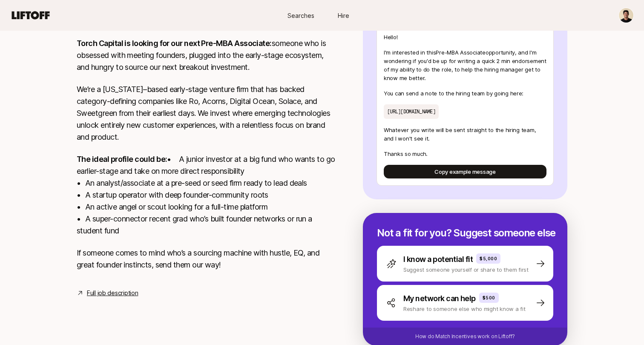 The width and height of the screenshot is (644, 345). What do you see at coordinates (465, 134) in the screenshot?
I see `p: Whatever you write will be sent straight to the hiring team, and I won't see it.` at bounding box center [465, 134].